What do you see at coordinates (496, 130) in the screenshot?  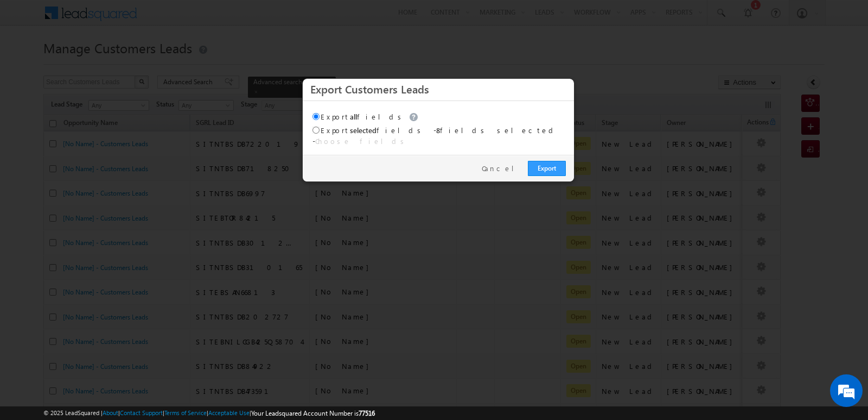 I see `span: - fields selected` at bounding box center [496, 130].